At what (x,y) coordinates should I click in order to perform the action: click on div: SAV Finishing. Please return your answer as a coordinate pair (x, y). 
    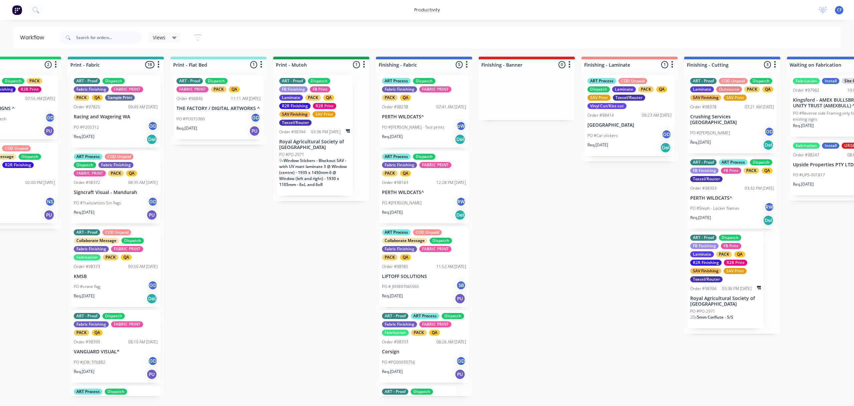
    Looking at the image, I should click on (705, 98).